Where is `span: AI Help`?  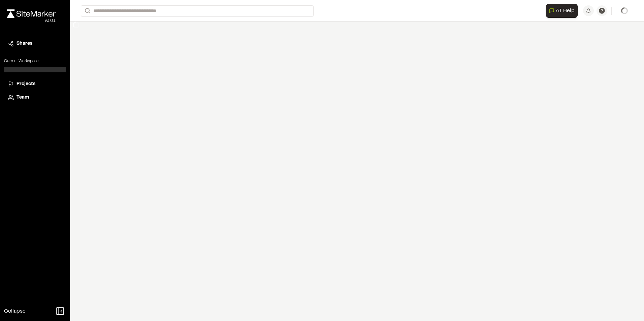
span: AI Help is located at coordinates (565, 11).